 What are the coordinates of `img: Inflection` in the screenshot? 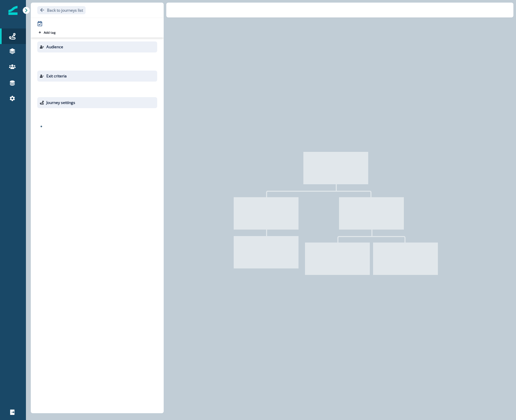 It's located at (13, 10).